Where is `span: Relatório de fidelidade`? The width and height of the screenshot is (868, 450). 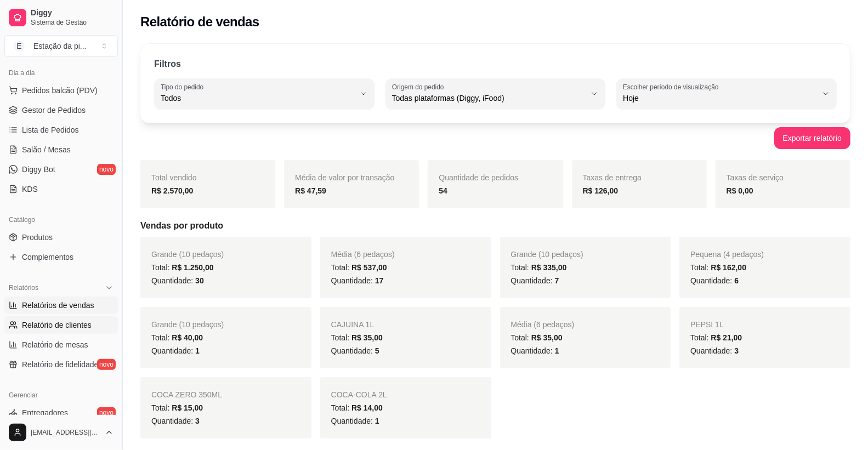 span: Relatório de fidelidade is located at coordinates (60, 364).